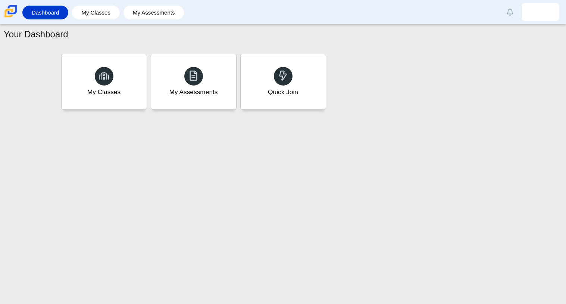  I want to click on a: Dashboard, so click(45, 12).